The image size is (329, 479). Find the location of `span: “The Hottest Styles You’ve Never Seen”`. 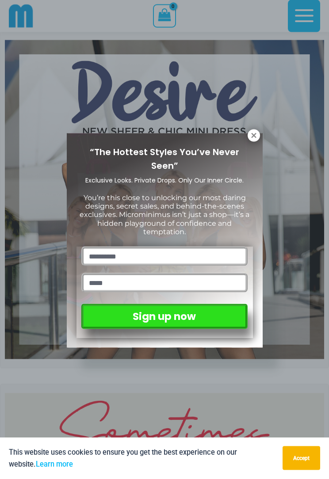

span: “The Hottest Styles You’ve Never Seen” is located at coordinates (165, 159).